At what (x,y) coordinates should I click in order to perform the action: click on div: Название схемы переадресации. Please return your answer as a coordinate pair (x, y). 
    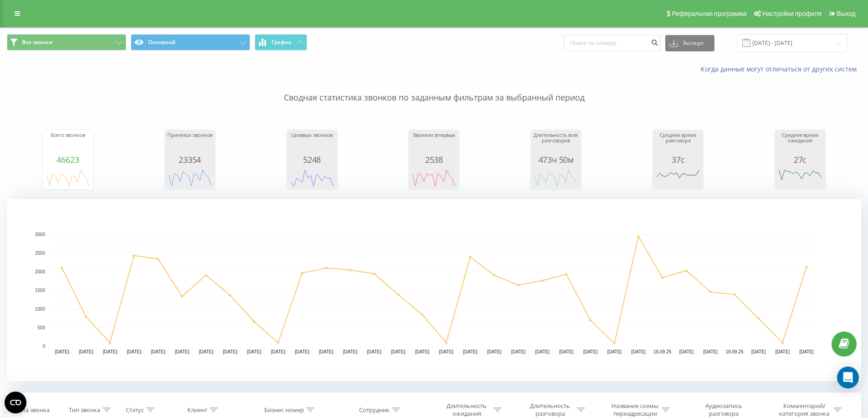
    Looking at the image, I should click on (635, 410).